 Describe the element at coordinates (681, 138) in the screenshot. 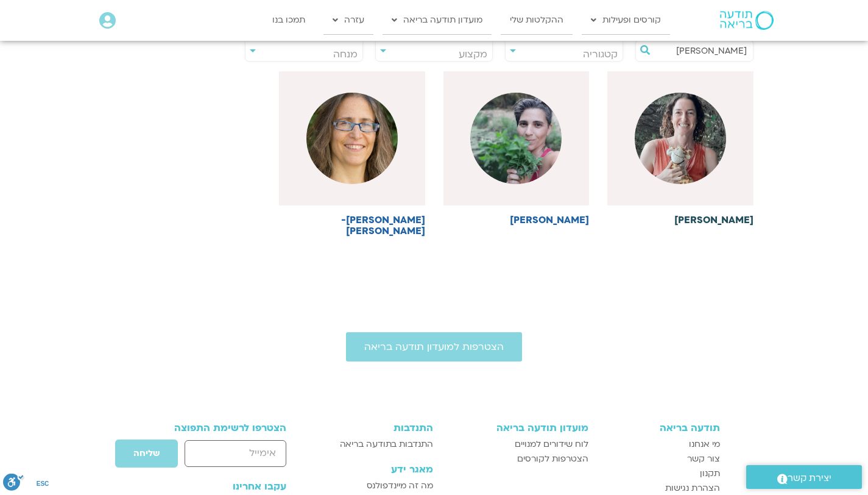

I see `img: lilach-ben-dror.png` at that location.